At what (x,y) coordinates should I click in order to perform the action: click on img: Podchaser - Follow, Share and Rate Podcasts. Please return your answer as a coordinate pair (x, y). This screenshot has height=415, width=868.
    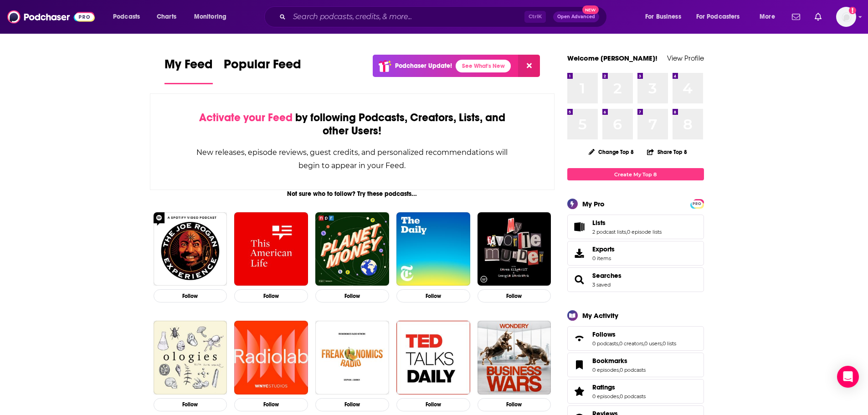
    Looking at the image, I should click on (51, 17).